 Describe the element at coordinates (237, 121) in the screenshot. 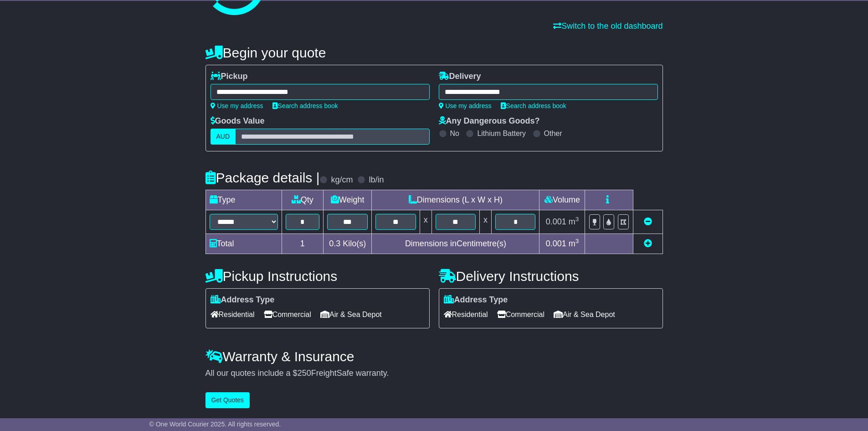

I see `label: Goods Value` at that location.